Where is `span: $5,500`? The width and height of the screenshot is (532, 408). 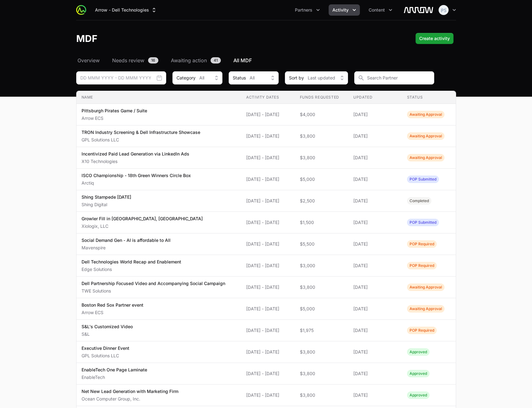
span: $5,500 is located at coordinates (322, 244).